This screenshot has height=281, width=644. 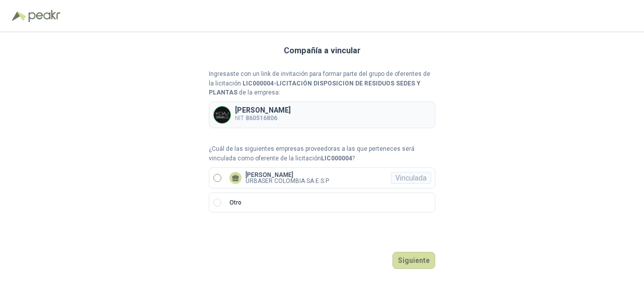 I want to click on p: NIT, so click(x=263, y=118).